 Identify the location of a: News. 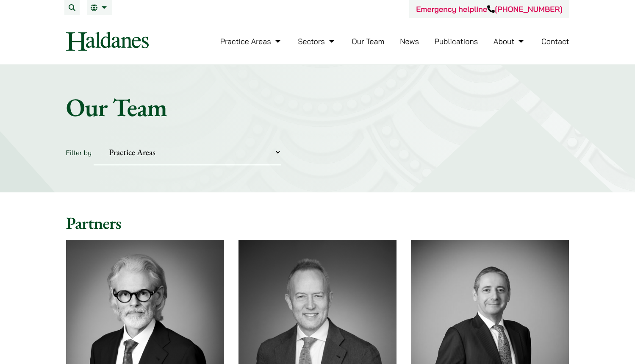
(409, 41).